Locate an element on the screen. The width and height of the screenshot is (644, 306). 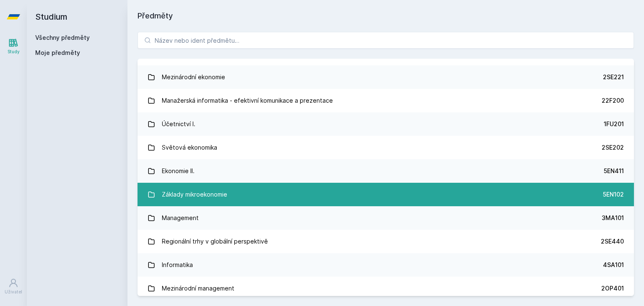
a: Základy mikroekonomie 5EN102 is located at coordinates (386, 195).